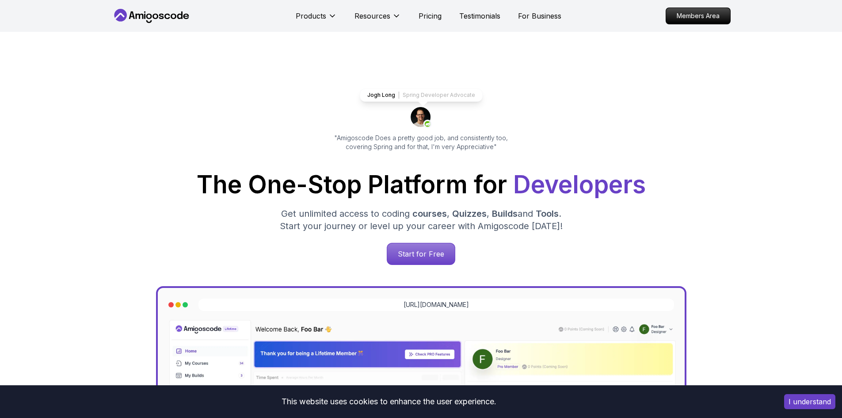  Describe the element at coordinates (580, 184) in the screenshot. I see `span: Developers` at that location.